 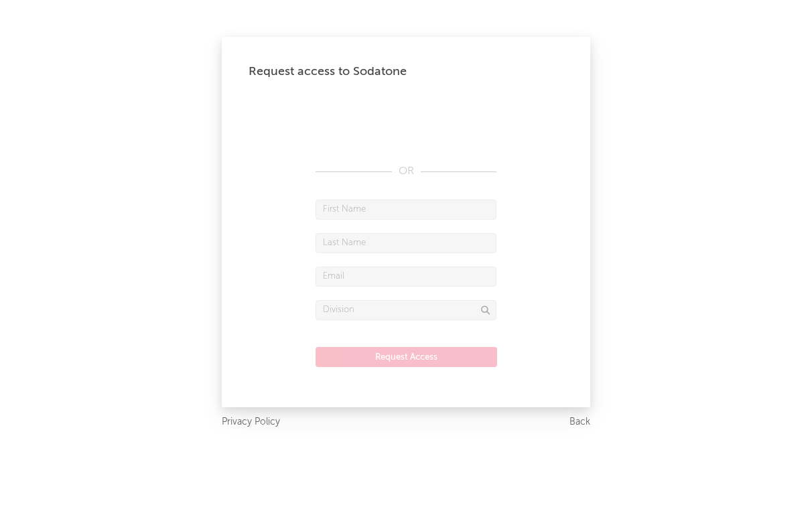 I want to click on button: Request Access, so click(x=406, y=357).